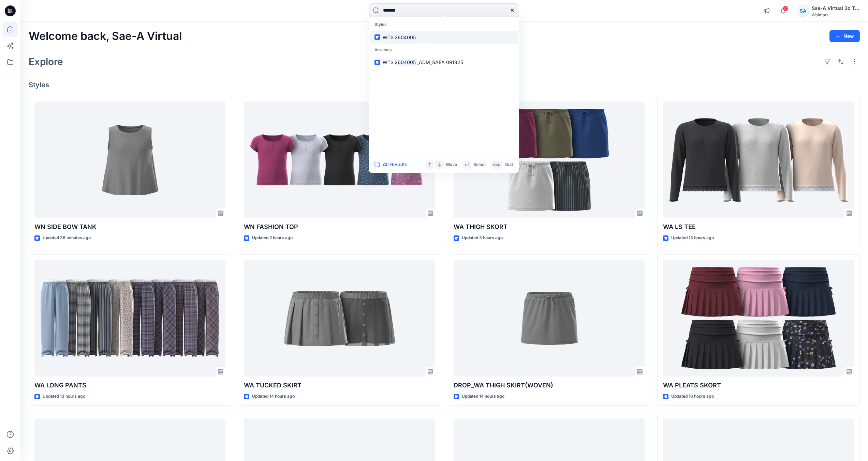 The height and width of the screenshot is (461, 868). I want to click on p: Quit, so click(509, 165).